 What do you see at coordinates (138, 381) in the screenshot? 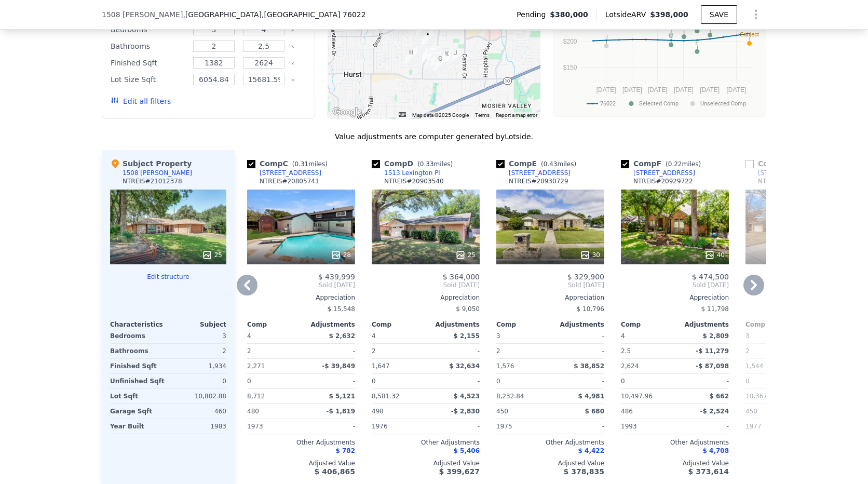
I see `div: Unfinished Sqft` at bounding box center [138, 381].